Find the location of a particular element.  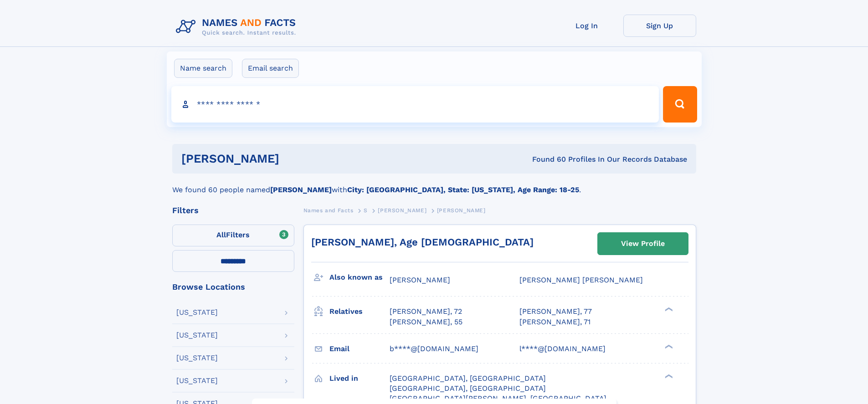

div: We found 60 people named with . is located at coordinates (434, 184).